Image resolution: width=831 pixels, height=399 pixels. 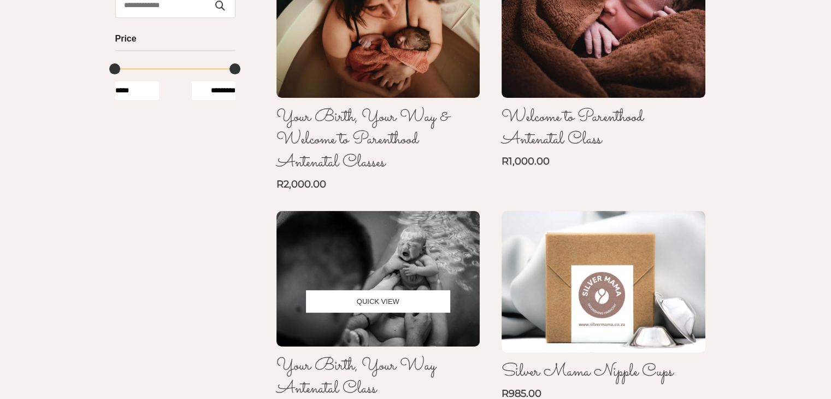 I want to click on a: R1,000.00, so click(x=526, y=161).